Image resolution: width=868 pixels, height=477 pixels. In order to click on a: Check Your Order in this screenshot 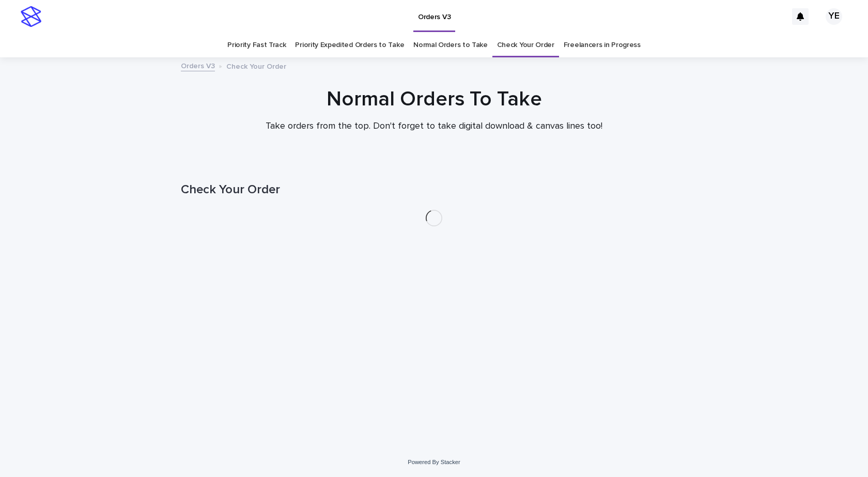, I will do `click(526, 45)`.